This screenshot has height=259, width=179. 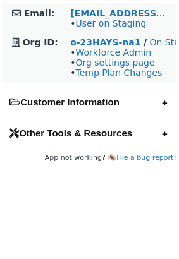 I want to click on a: Workforce Admin, so click(x=113, y=52).